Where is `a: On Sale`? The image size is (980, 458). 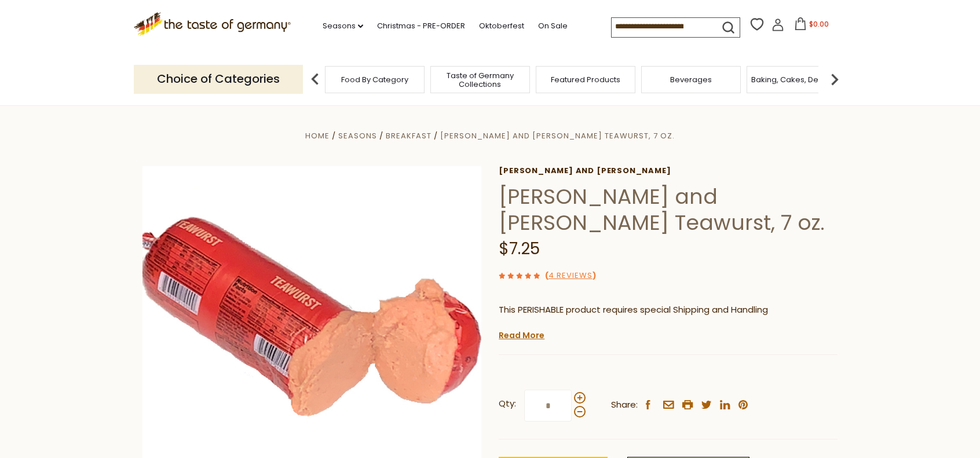 a: On Sale is located at coordinates (553, 26).